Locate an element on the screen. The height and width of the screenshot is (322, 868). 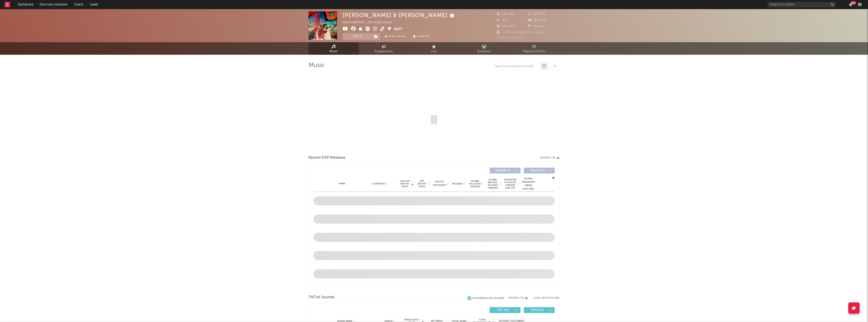
span: Official ( 3 ) is located at coordinates (538, 310).